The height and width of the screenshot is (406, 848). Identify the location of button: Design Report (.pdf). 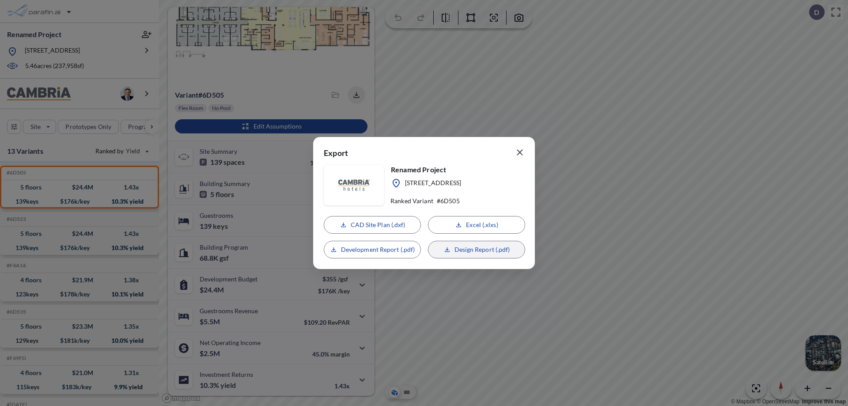
(477, 250).